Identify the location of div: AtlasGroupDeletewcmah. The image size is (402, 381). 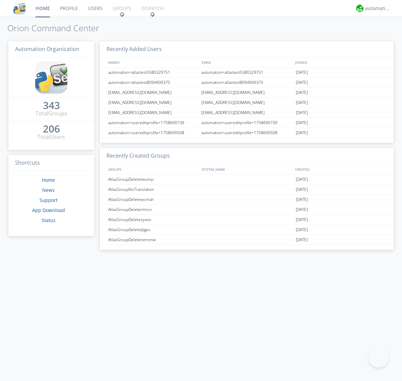
(153, 199).